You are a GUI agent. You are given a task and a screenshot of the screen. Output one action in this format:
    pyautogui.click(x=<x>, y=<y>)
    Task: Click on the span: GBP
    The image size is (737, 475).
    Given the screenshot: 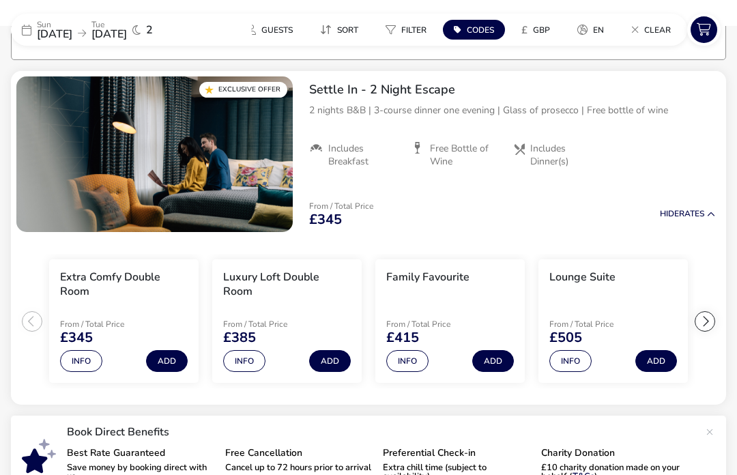 What is the action you would take?
    pyautogui.click(x=541, y=30)
    